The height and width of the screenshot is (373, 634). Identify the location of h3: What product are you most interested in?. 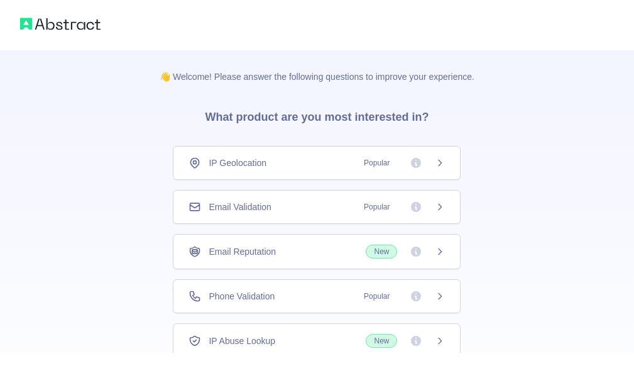
(317, 114).